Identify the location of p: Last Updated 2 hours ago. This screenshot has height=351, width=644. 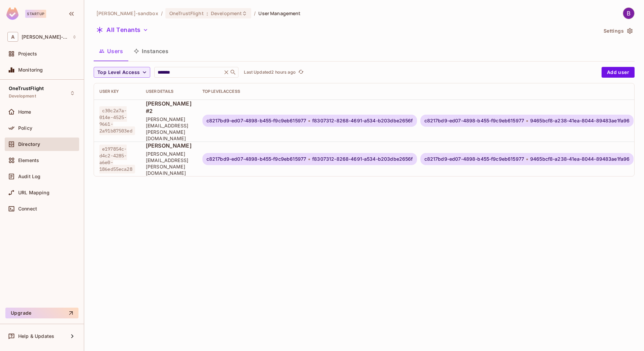
(270, 73).